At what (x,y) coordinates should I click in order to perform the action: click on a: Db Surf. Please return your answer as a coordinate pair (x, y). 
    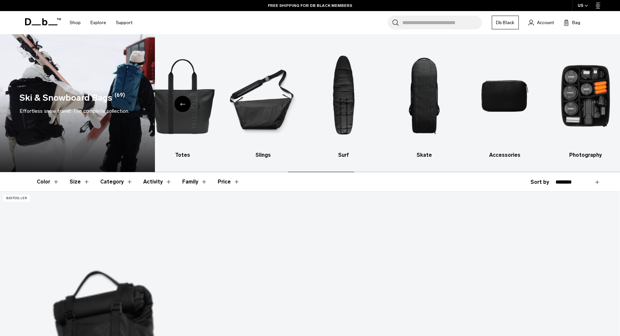
    Looking at the image, I should click on (344, 101).